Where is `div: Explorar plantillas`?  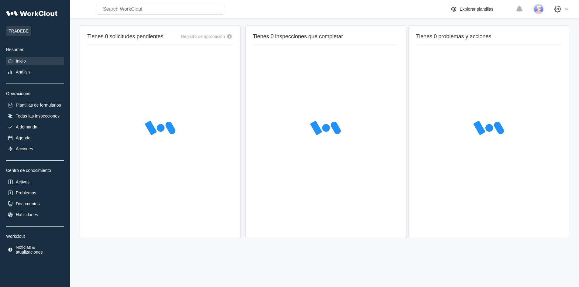 div: Explorar plantillas is located at coordinates (477, 9).